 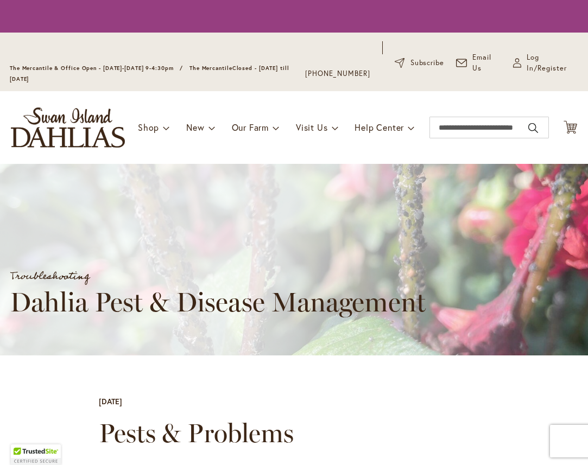 I want to click on span: Our Farm, so click(x=250, y=127).